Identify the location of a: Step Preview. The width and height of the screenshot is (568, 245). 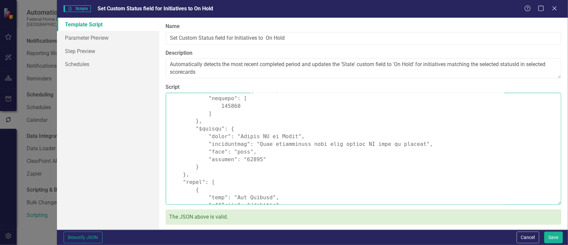
(108, 51).